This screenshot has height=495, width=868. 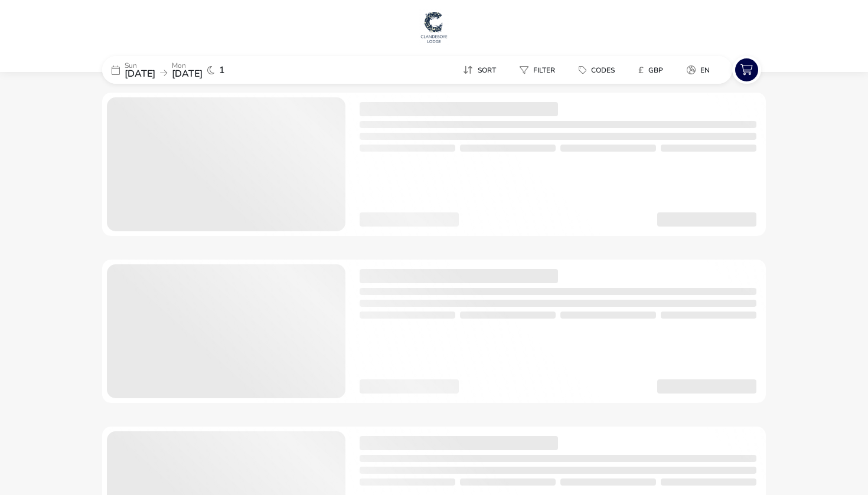 What do you see at coordinates (653, 70) in the screenshot?
I see `naf-pibe-menu-bar-item: £GBP` at bounding box center [653, 70].